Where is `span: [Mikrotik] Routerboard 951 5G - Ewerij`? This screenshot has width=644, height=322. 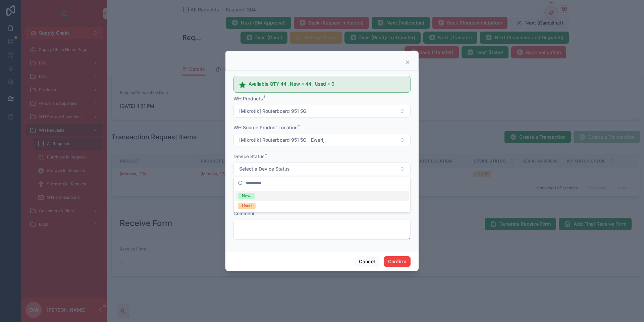
span: [Mikrotik] Routerboard 951 5G - Ewerij is located at coordinates (282, 140).